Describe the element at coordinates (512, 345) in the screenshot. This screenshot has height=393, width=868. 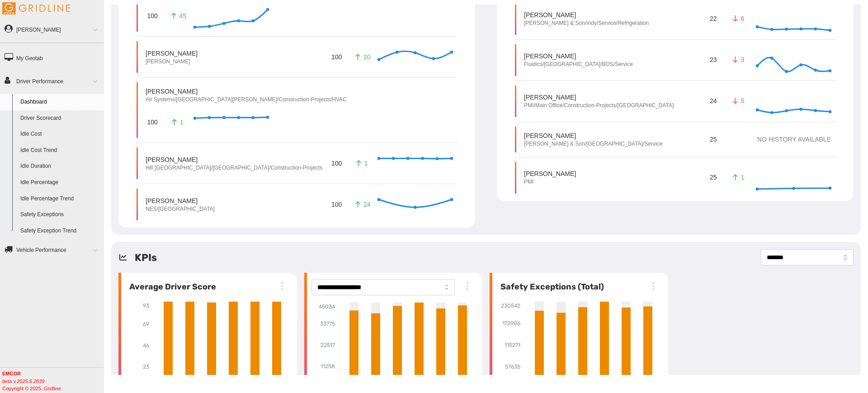
I see `tspan: 115271` at that location.